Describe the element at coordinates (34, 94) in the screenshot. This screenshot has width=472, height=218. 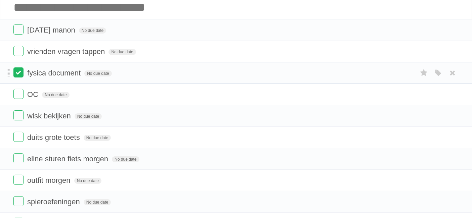
I see `span: OC` at that location.